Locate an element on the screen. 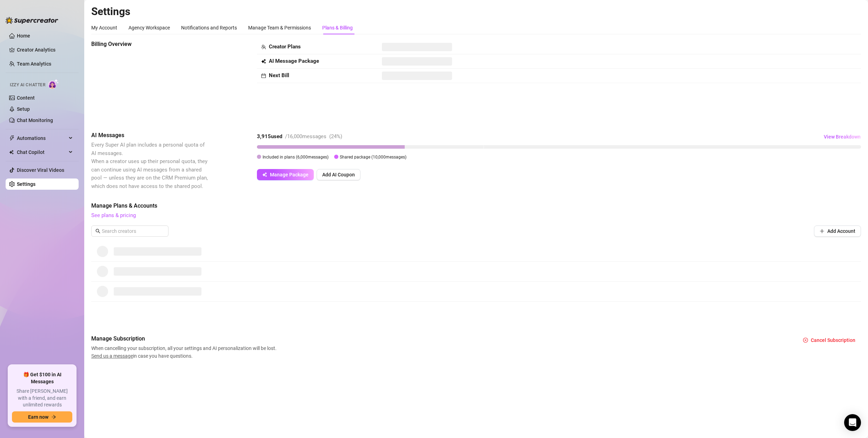  span: team is located at coordinates (264, 47).